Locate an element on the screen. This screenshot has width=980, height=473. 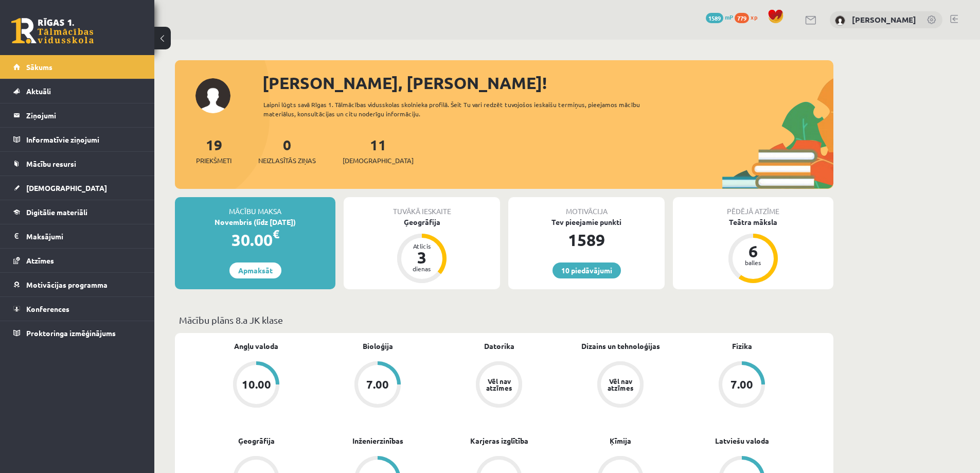
a: Digitālie materiāli is located at coordinates (77, 212).